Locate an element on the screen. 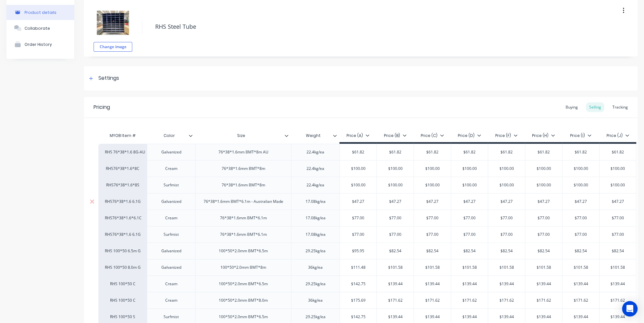 The image size is (644, 323). div: RHS 100*50 6.5m G is located at coordinates (122, 251).